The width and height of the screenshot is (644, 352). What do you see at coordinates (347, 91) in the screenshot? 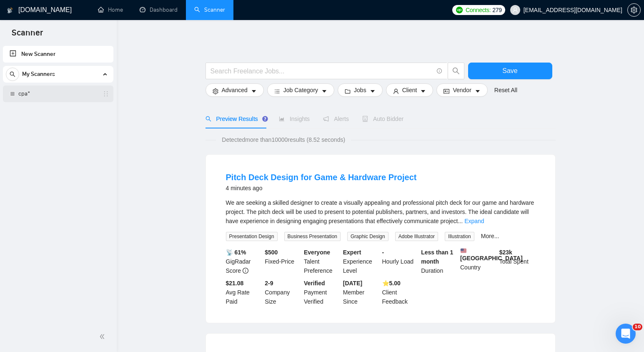
I see `span: folder` at bounding box center [347, 91].